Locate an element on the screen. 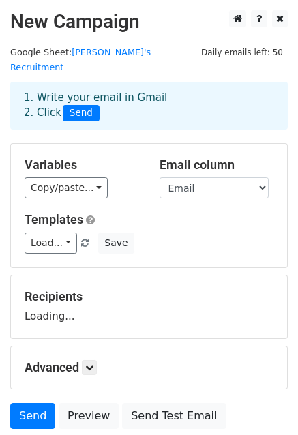  a: Load... is located at coordinates (50, 243).